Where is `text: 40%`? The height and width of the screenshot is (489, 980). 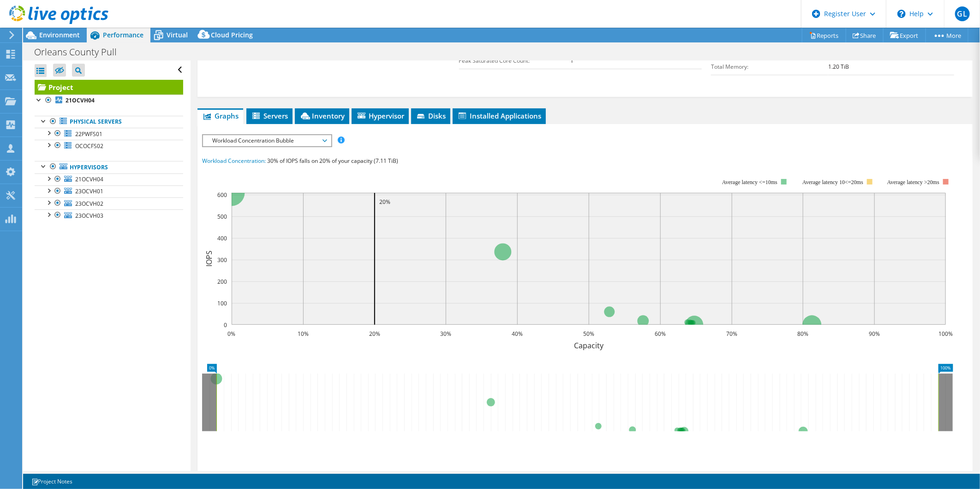 text: 40% is located at coordinates (517, 333).